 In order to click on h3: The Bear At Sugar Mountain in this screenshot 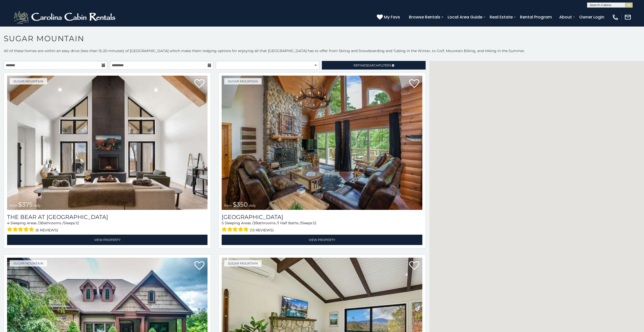, I will do `click(107, 217)`.